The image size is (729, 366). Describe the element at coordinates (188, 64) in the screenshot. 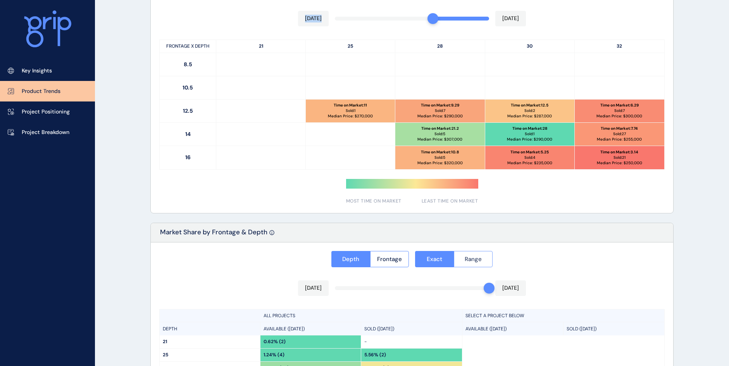

I see `p: 8.5` at that location.